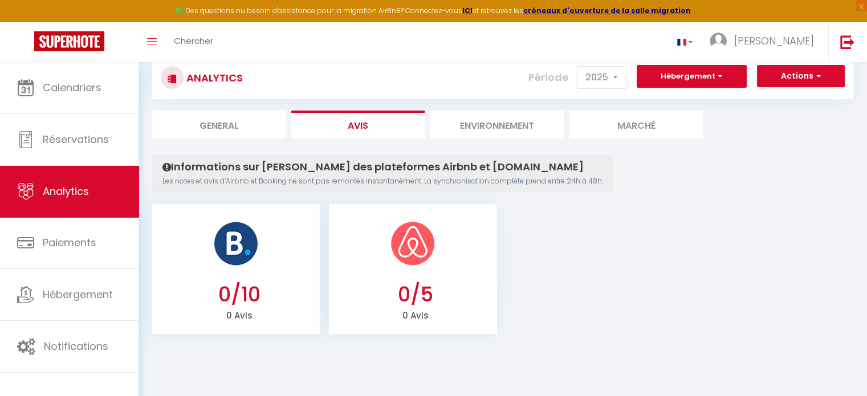 This screenshot has height=396, width=867. Describe the element at coordinates (72, 87) in the screenshot. I see `span: Calendriers` at that location.